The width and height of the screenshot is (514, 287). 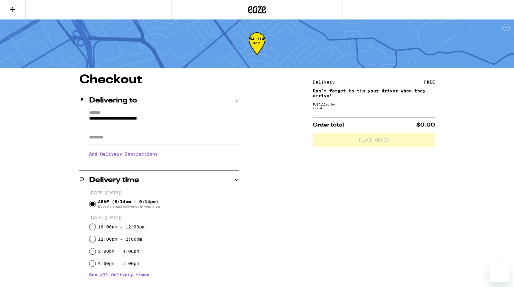 What do you see at coordinates (326, 82) in the screenshot?
I see `div: Delivery` at bounding box center [326, 82].